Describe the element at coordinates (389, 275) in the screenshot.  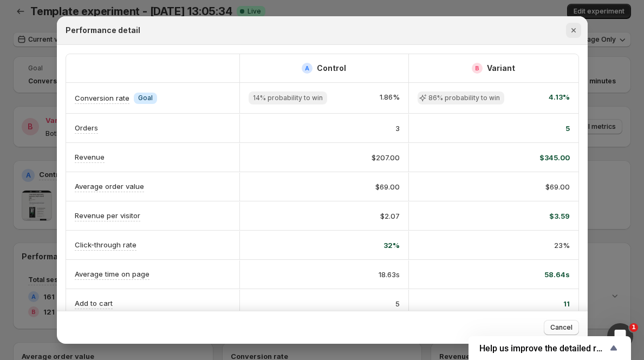
I see `span: 18.63s` at that location.